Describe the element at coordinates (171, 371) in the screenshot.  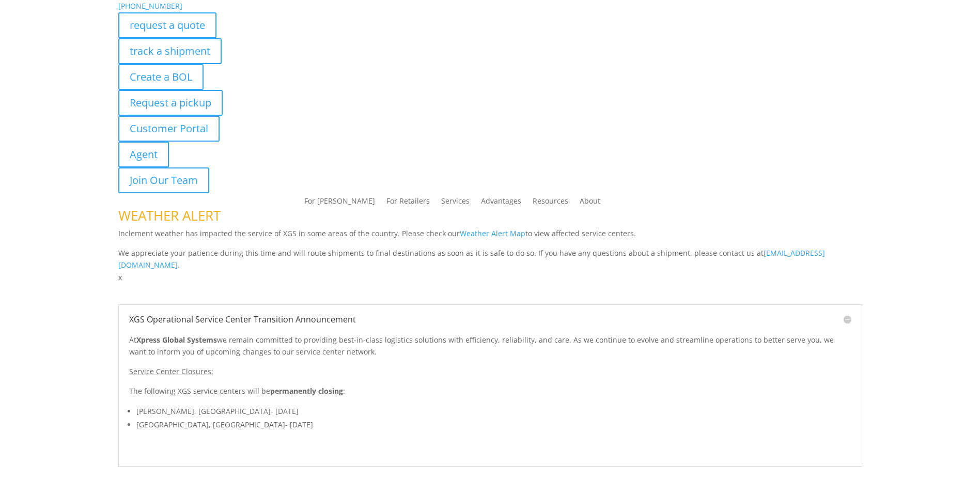
I see `u: Service Center Closures:` at that location.